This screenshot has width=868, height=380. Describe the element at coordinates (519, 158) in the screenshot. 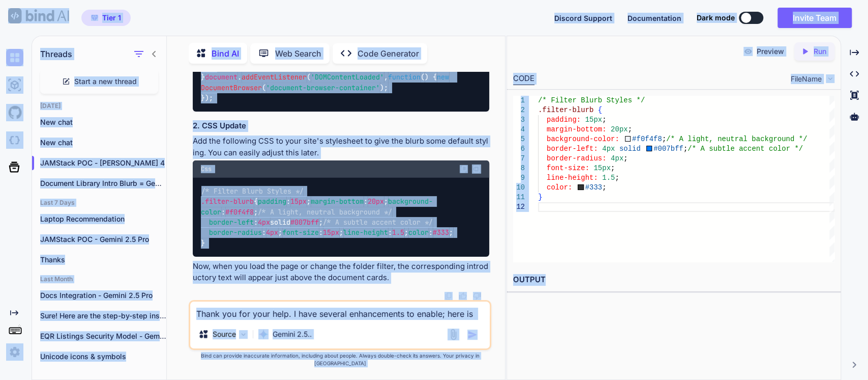

I see `div: 7` at that location.